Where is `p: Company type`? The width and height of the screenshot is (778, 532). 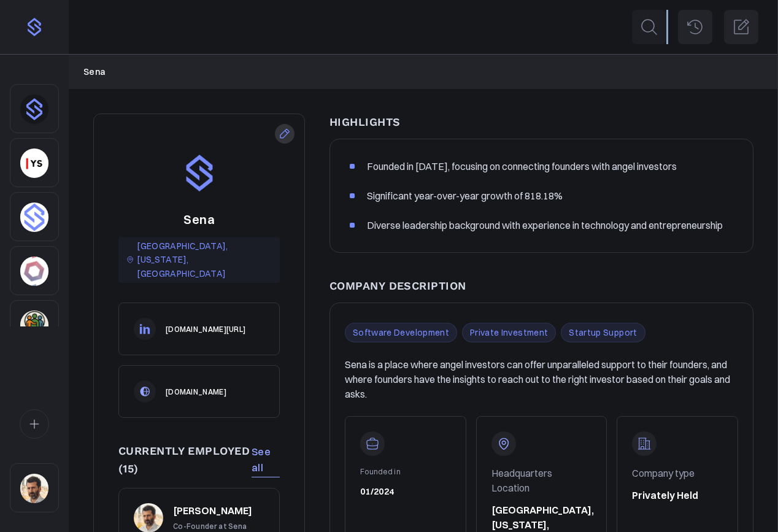 p: Company type is located at coordinates (678, 473).